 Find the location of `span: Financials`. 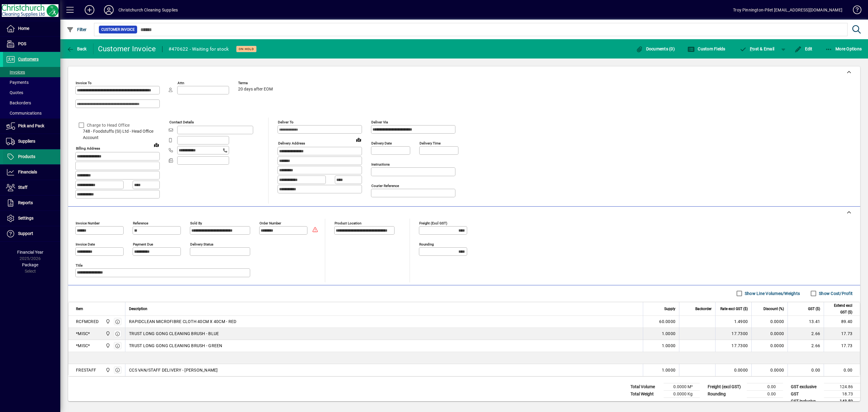

span: Financials is located at coordinates (27, 172).